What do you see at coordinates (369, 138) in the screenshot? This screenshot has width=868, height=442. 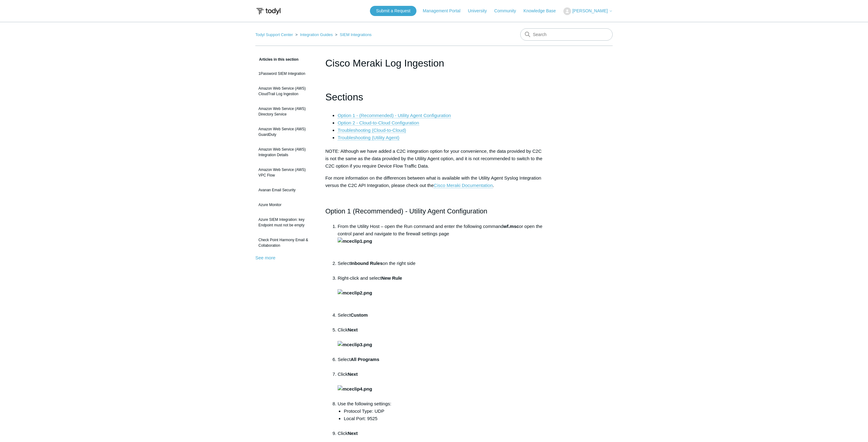 I see `a: Troubleshooting (Utility Agent)` at bounding box center [369, 138].